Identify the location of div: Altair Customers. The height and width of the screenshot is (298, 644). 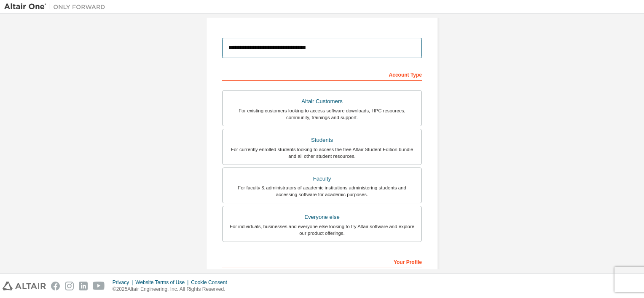
(322, 101).